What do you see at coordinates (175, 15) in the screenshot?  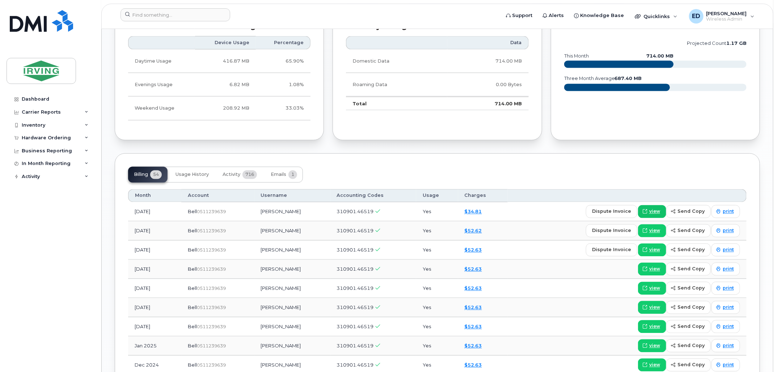 I see `input: Find something...` at bounding box center [175, 15].